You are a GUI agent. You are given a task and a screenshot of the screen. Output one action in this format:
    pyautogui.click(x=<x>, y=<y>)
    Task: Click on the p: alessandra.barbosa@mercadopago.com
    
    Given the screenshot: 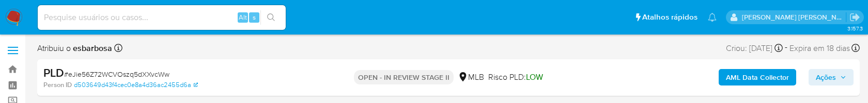 What is the action you would take?
    pyautogui.click(x=794, y=17)
    